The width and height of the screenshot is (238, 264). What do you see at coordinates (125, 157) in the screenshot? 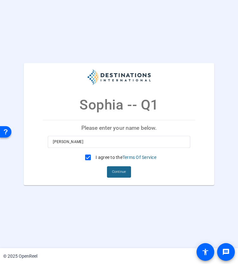
I see `label: I agree to the` at bounding box center [125, 157].